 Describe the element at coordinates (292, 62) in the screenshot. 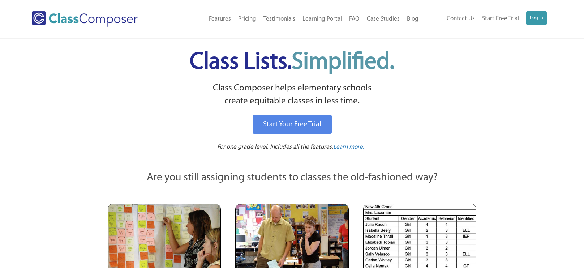

I see `span: Class Lists.` at that location.